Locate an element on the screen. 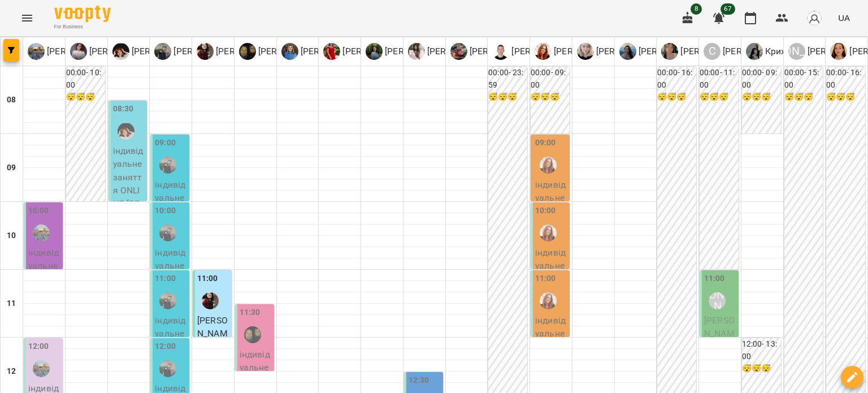 The height and width of the screenshot is (393, 868). img: Григорій Рак is located at coordinates (42, 233).